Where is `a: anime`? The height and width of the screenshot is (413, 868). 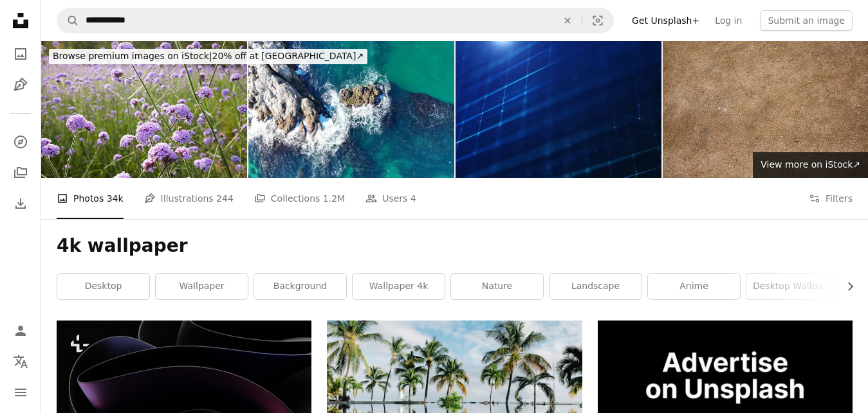
a: anime is located at coordinates (693, 287).